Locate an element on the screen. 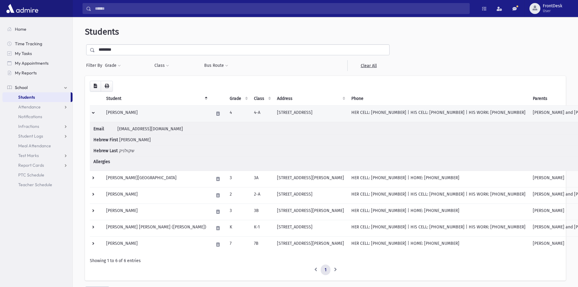 The width and height of the screenshot is (578, 287). button: CSV is located at coordinates (95, 86).